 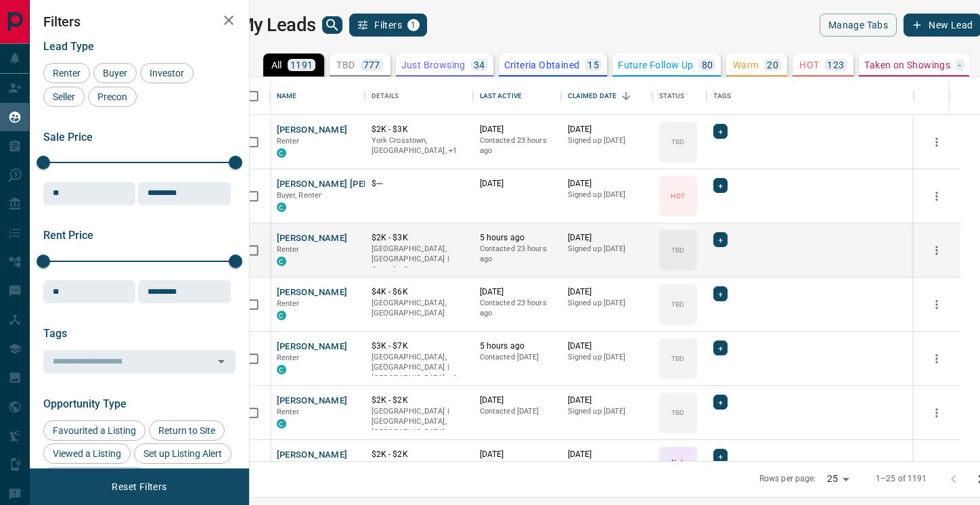 I want to click on h2: Filters, so click(x=139, y=22).